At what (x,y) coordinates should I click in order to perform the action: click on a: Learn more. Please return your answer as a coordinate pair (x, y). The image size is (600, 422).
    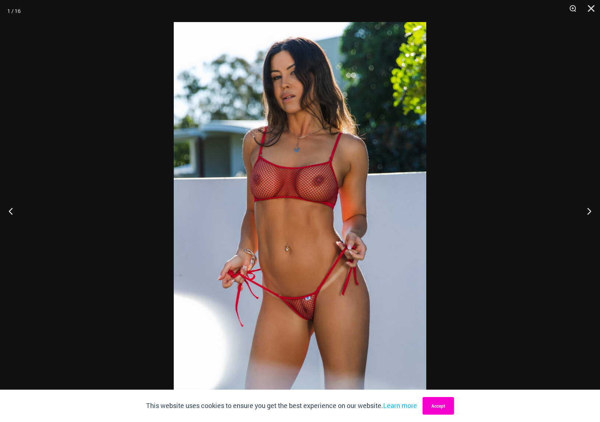
    Looking at the image, I should click on (400, 406).